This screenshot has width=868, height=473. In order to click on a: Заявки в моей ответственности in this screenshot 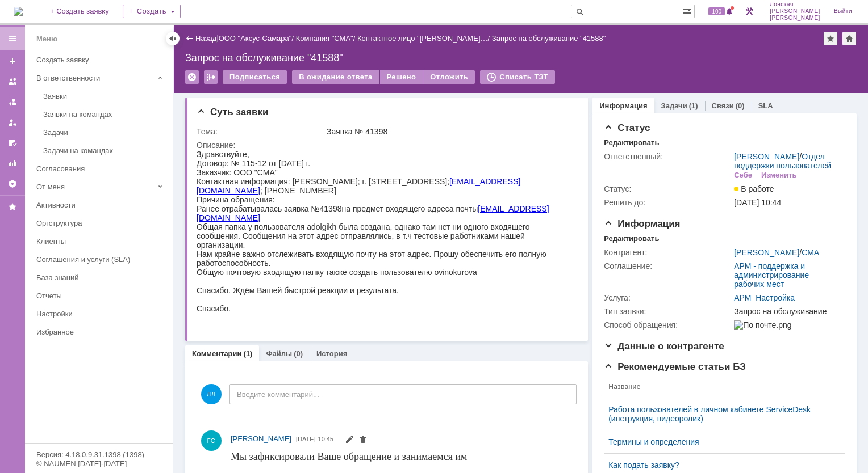, I will do `click(13, 102)`.